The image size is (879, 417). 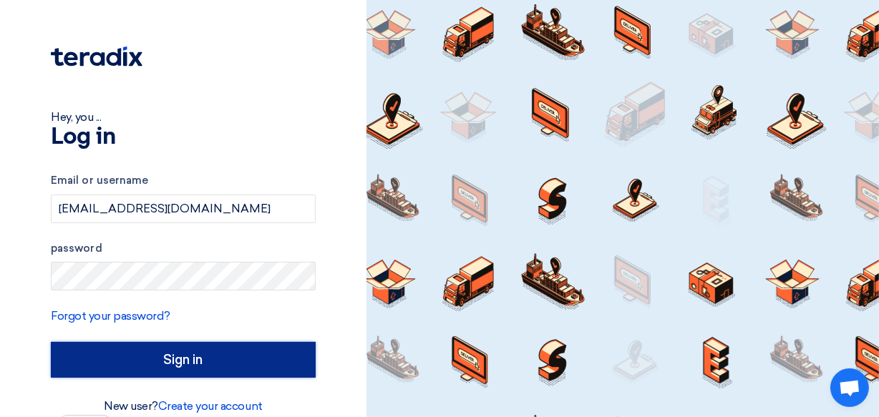 I want to click on a: Create your account, so click(x=210, y=406).